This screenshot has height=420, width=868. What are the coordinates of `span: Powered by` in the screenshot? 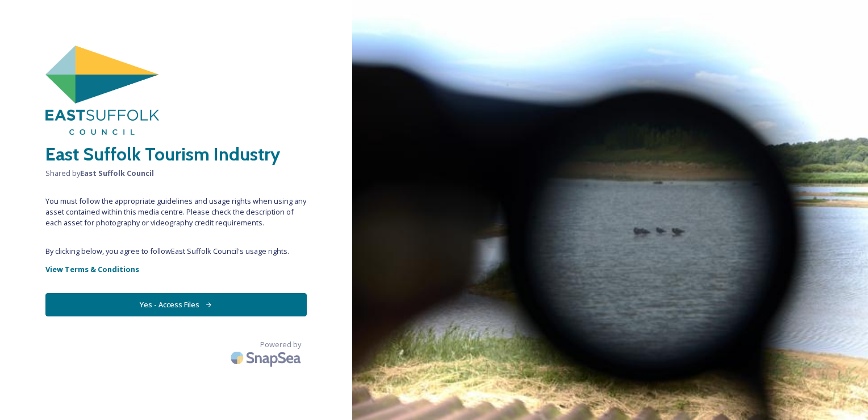 It's located at (280, 344).